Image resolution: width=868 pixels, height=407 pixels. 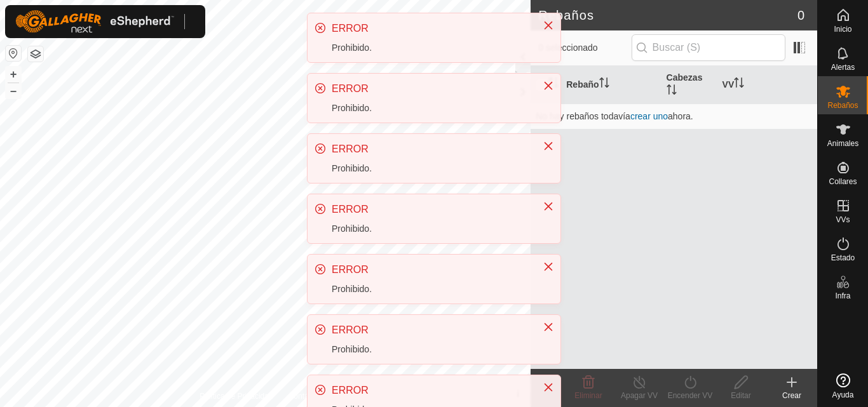 What do you see at coordinates (690, 395) in the screenshot?
I see `div: Encender VV` at bounding box center [690, 395].